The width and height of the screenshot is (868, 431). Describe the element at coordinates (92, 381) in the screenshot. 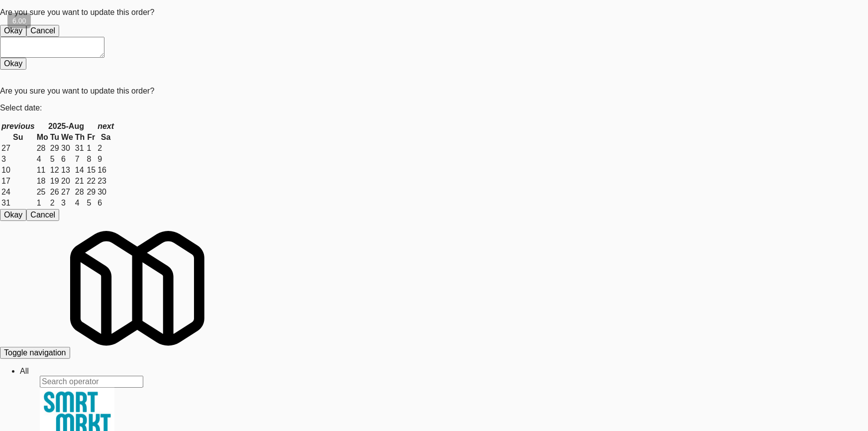

I see `input: Search operator` at that location.